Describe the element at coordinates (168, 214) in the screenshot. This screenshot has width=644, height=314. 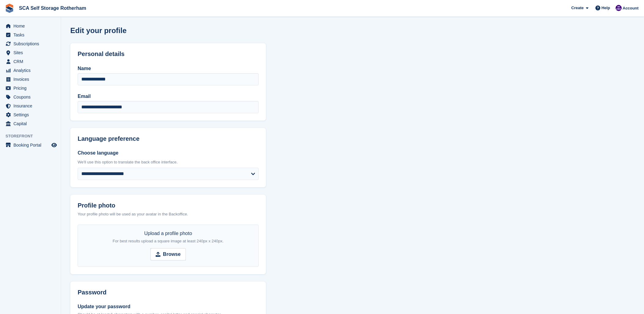
I see `div: Your profile photo will be used as your avatar in the Backoffice.` at that location.